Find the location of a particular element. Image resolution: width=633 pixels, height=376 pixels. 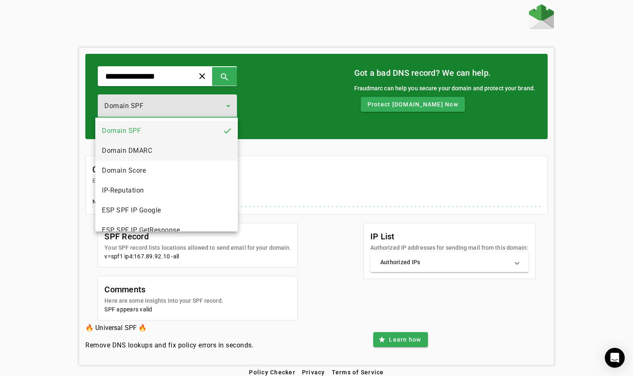

span: IP-Reputation is located at coordinates (123, 191).